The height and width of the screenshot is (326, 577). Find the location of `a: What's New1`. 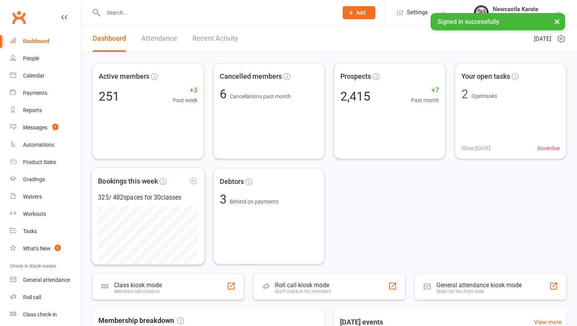

a: What's New1 is located at coordinates (45, 248).